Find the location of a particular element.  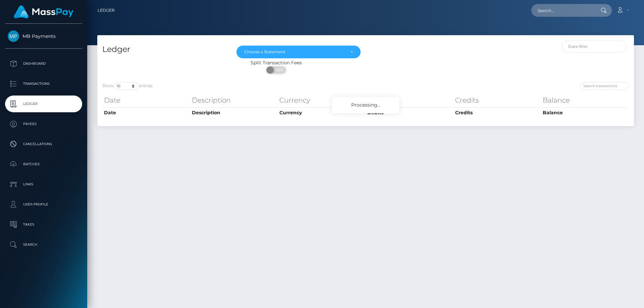

p: Payees is located at coordinates (43, 124).